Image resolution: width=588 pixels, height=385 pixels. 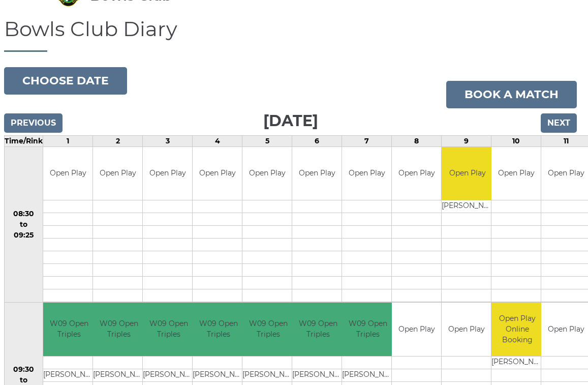 What do you see at coordinates (168, 141) in the screenshot?
I see `td: 3` at bounding box center [168, 141].